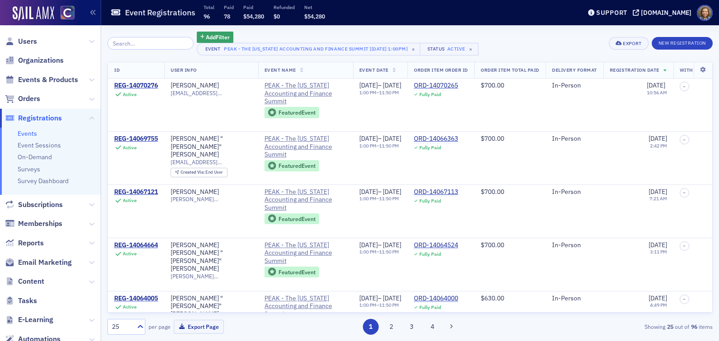 This screenshot has height=341, width=719. I want to click on a: Survey Dashboard, so click(43, 181).